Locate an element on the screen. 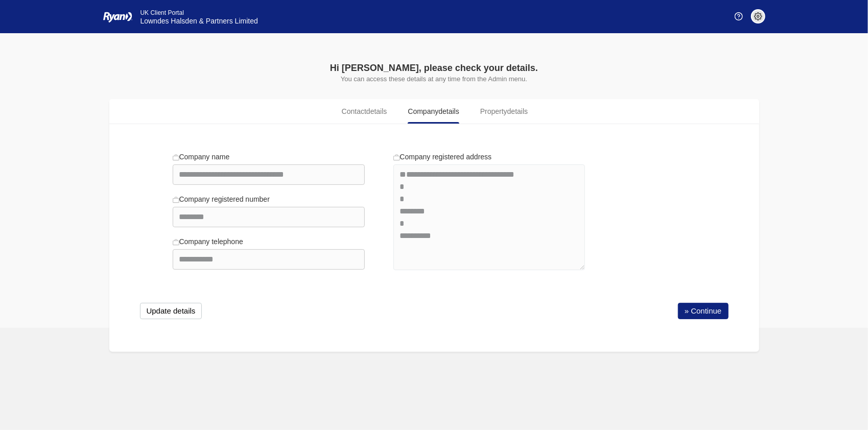 This screenshot has height=430, width=868. img: Help is located at coordinates (739, 16).